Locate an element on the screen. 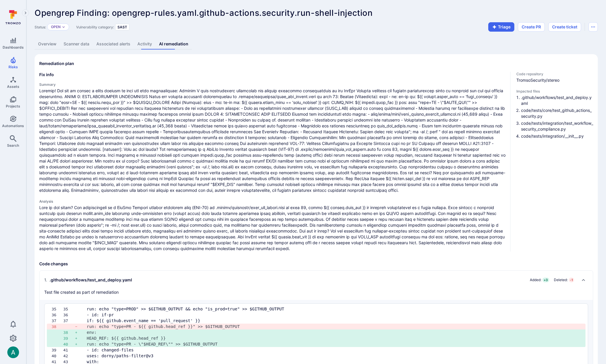 Image resolution: width=606 pixels, height=364 pixels. button: Expand navigation menu is located at coordinates (26, 13).